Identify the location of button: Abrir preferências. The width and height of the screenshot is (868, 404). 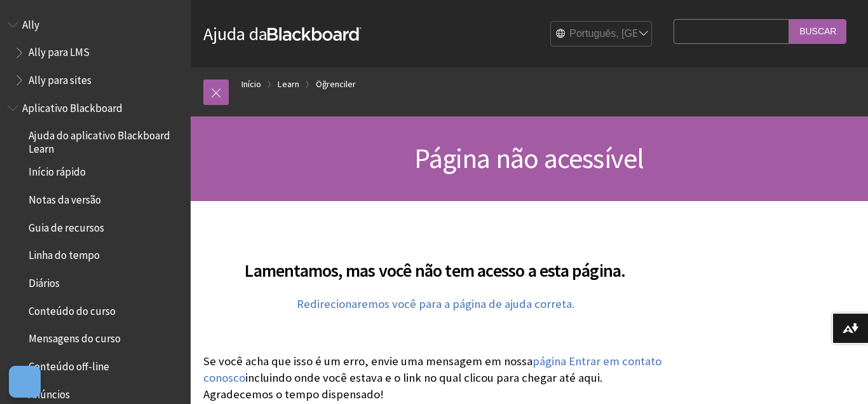
(25, 381).